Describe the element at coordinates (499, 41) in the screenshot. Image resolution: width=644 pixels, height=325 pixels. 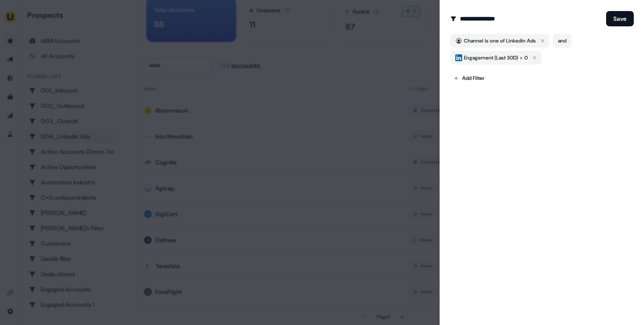
I see `span: Channel is one of` at that location.